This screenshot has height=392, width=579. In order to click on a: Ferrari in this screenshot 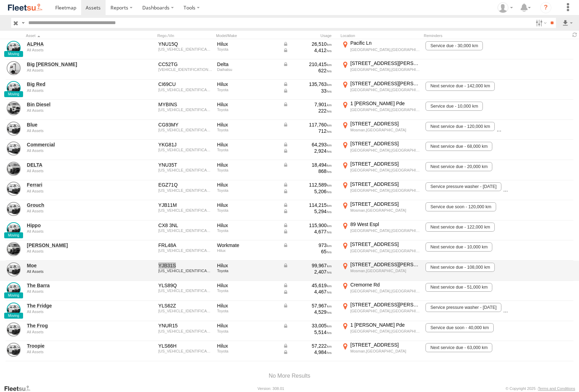, I will do `click(75, 185)`.